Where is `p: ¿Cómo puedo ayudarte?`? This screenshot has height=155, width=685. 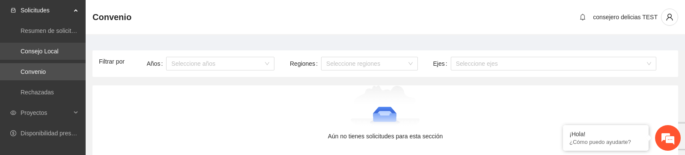
p: ¿Cómo puedo ayudarte? is located at coordinates (606, 142).